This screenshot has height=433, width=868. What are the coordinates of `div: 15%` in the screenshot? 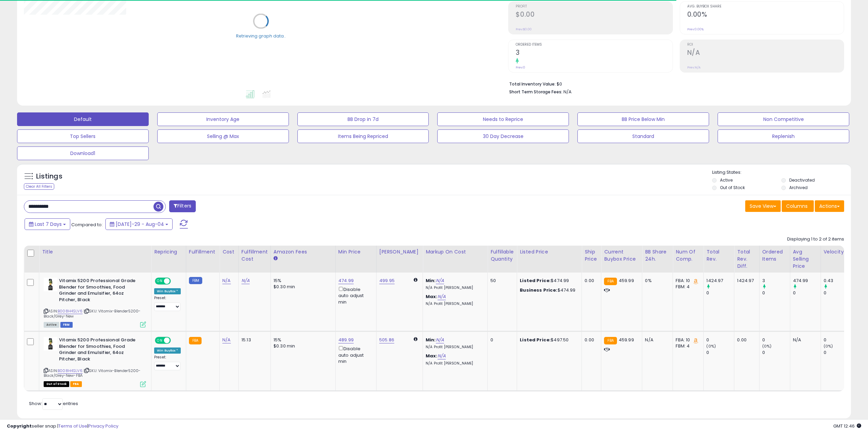 It's located at (302, 340).